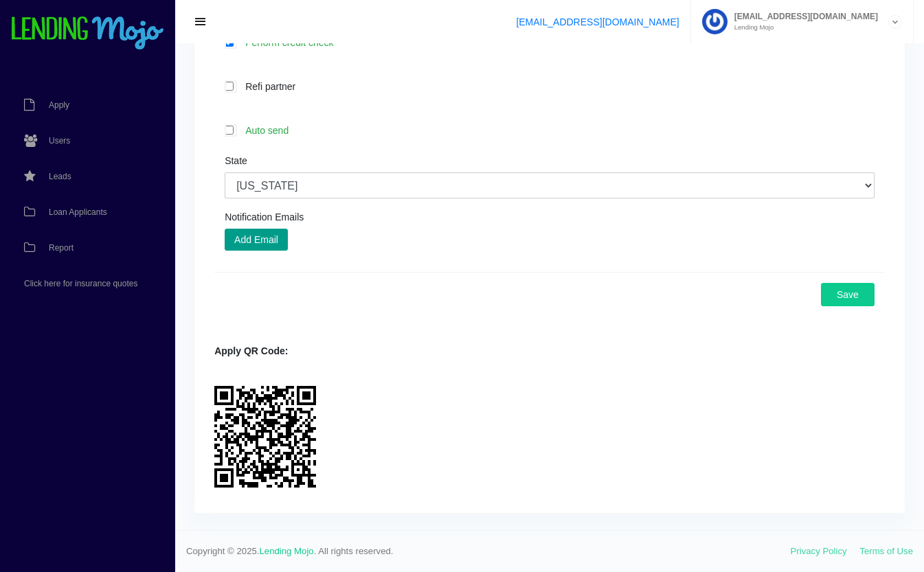 The height and width of the screenshot is (572, 924). What do you see at coordinates (264, 217) in the screenshot?
I see `label: Notification Emails` at bounding box center [264, 217].